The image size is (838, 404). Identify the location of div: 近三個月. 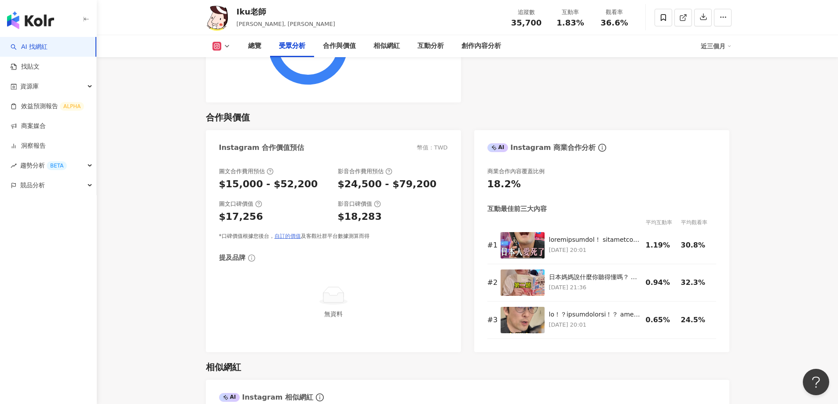
(716, 46).